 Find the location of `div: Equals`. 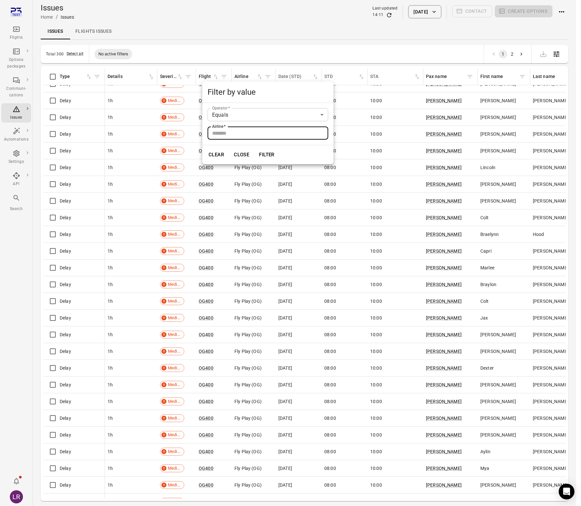

div: Equals is located at coordinates (268, 115).